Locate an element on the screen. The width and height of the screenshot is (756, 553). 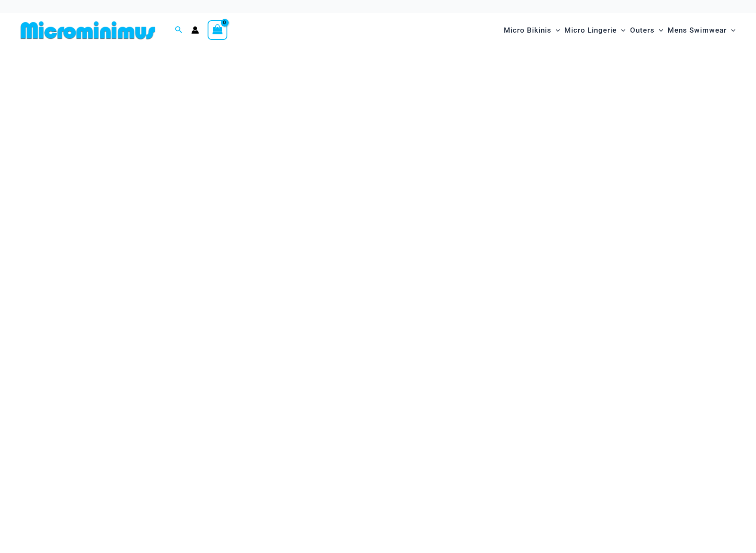
a: Search icon link is located at coordinates (178, 30).